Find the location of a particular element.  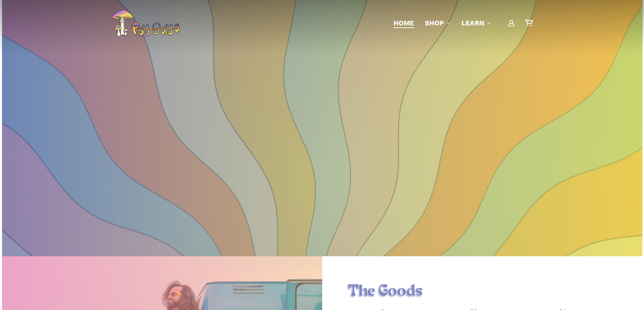

a: PsyGuys is located at coordinates (146, 23).